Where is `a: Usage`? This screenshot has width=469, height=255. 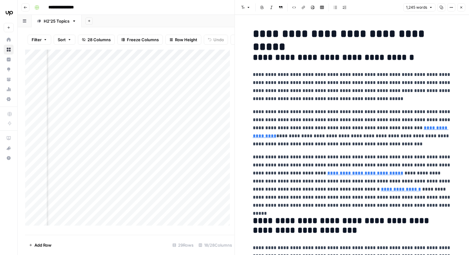
a: Usage is located at coordinates (9, 89).